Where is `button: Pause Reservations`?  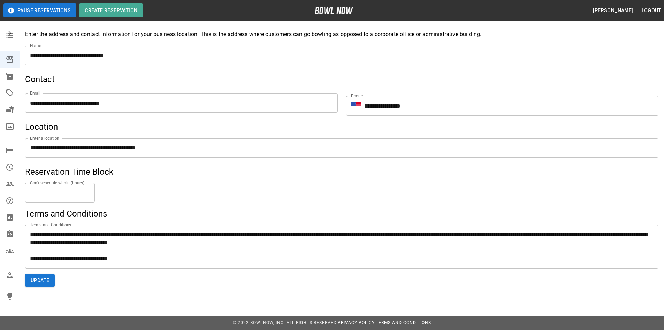 button: Pause Reservations is located at coordinates (40, 10).